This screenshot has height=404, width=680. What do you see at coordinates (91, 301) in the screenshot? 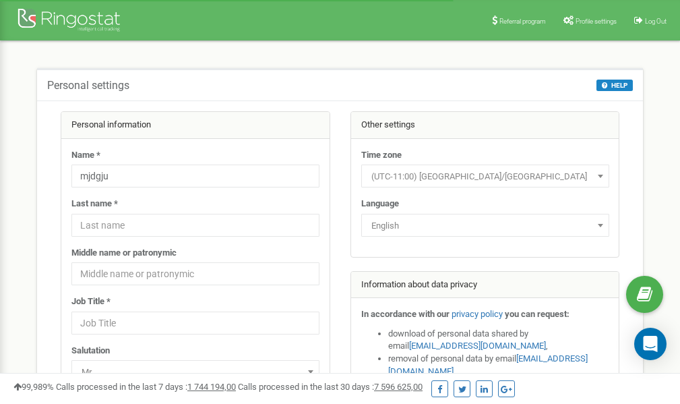
I see `label: Job Title *` at bounding box center [91, 301].